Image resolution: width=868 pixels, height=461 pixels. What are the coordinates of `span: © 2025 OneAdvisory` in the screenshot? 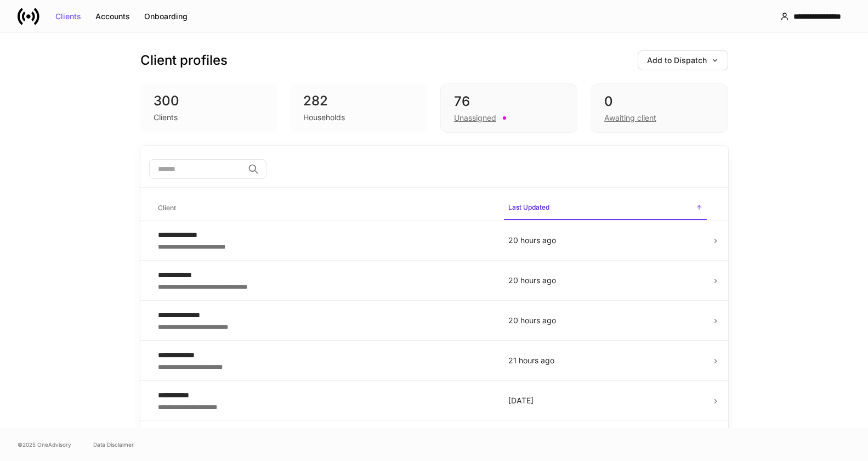 It's located at (44, 444).